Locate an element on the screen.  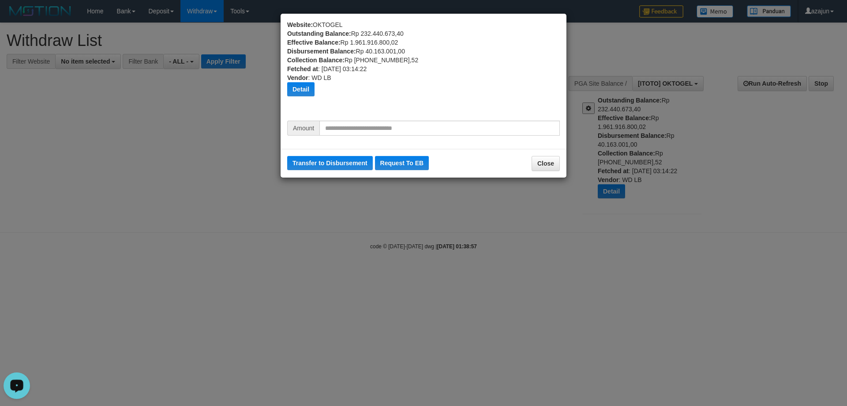
button: Transfer to Disbursement is located at coordinates (330, 163).